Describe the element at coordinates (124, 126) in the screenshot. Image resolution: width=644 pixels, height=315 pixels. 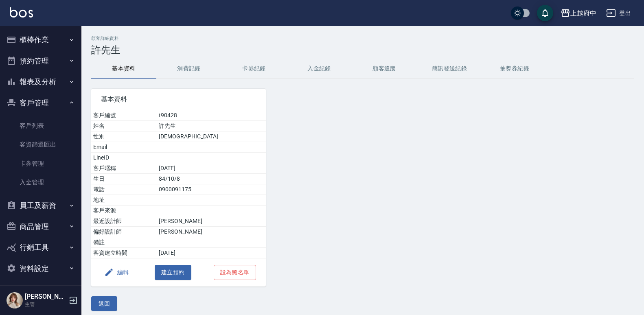
I see `td: 姓名` at that location.